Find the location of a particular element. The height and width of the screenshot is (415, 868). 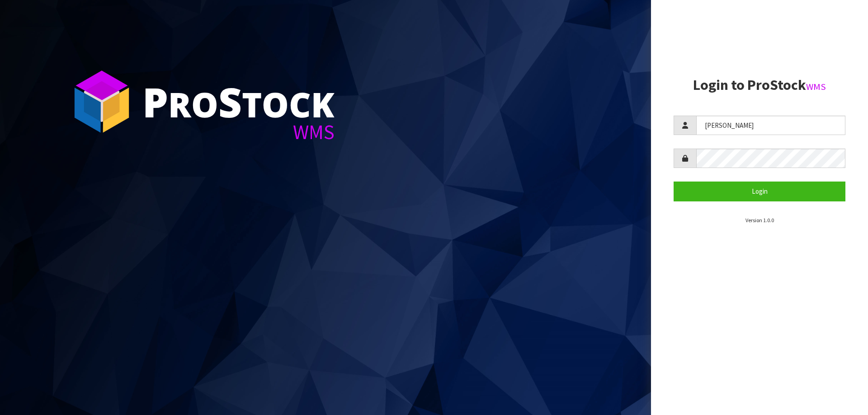

small: Version 1.0.0 is located at coordinates (759, 220).